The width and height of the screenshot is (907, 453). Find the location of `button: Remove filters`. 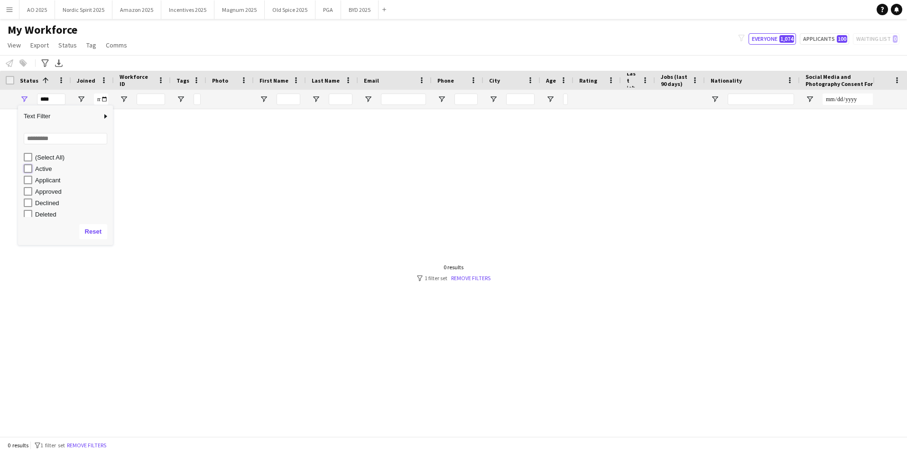

button: Remove filters is located at coordinates (86, 445).